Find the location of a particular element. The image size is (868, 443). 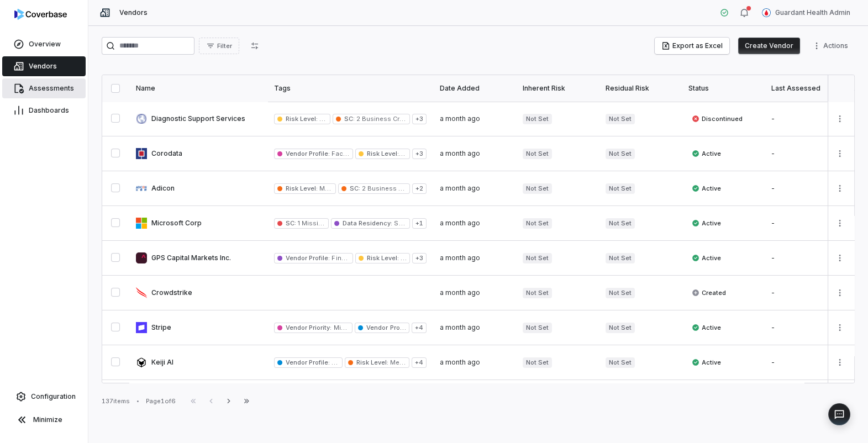

button: Filter is located at coordinates (219, 46).